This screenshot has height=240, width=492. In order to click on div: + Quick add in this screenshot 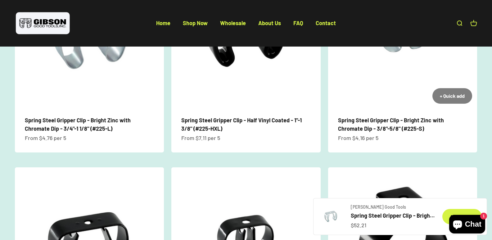, I will do `click(453, 96)`.